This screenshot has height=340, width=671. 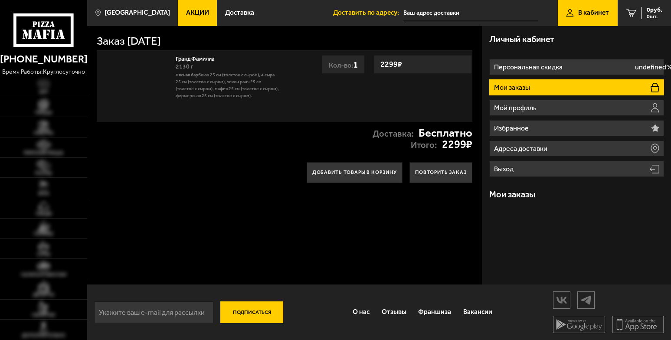 I want to click on p: Мясная Барбекю 25 см (толстое с сыром), 4 сыра 25 см (толстое с сыром), Чикен Ранч 25 см (толстое..., so click(x=228, y=85).